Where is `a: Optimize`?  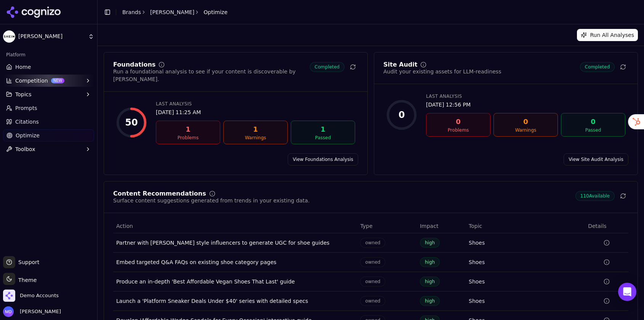 a: Optimize is located at coordinates (48, 136).